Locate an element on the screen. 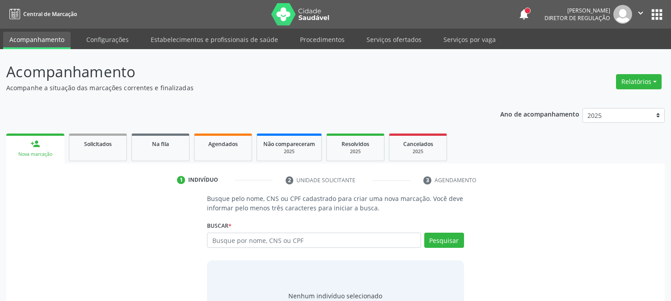 Image resolution: width=671 pixels, height=301 pixels. span: Solicitados is located at coordinates (98, 144).